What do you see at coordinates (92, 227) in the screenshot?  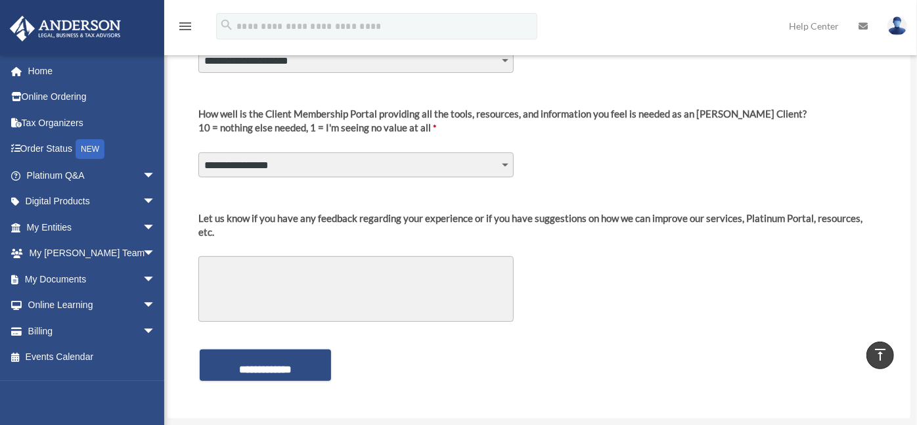 I see `a: My Entitiesarrow_drop_down` at bounding box center [92, 227].